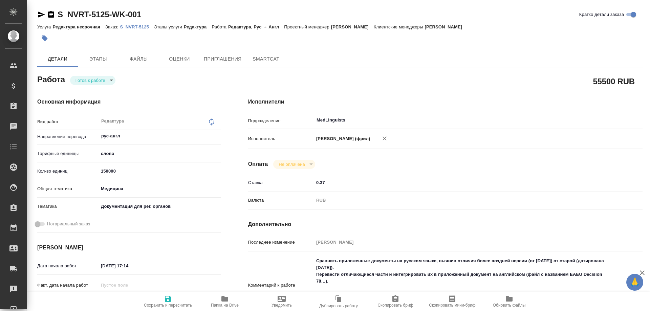  Describe the element at coordinates (282, 305) in the screenshot. I see `span: Уведомить` at that location.